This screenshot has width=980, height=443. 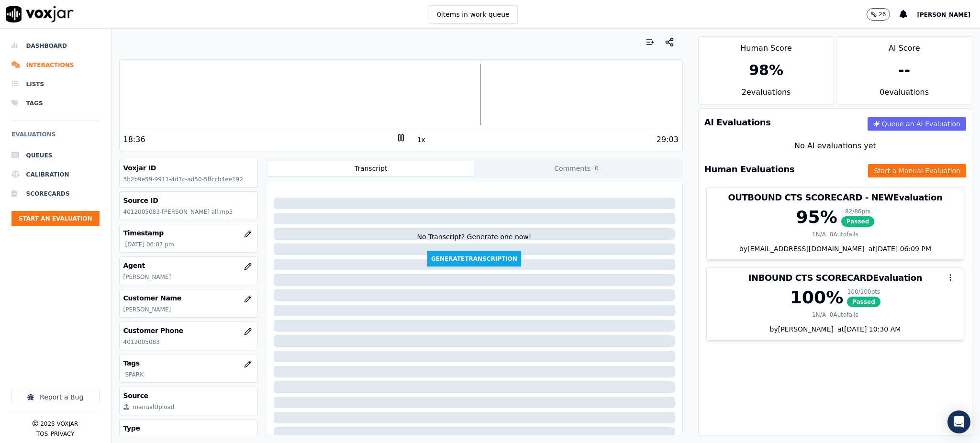 I want to click on li: Interactions, so click(x=56, y=65).